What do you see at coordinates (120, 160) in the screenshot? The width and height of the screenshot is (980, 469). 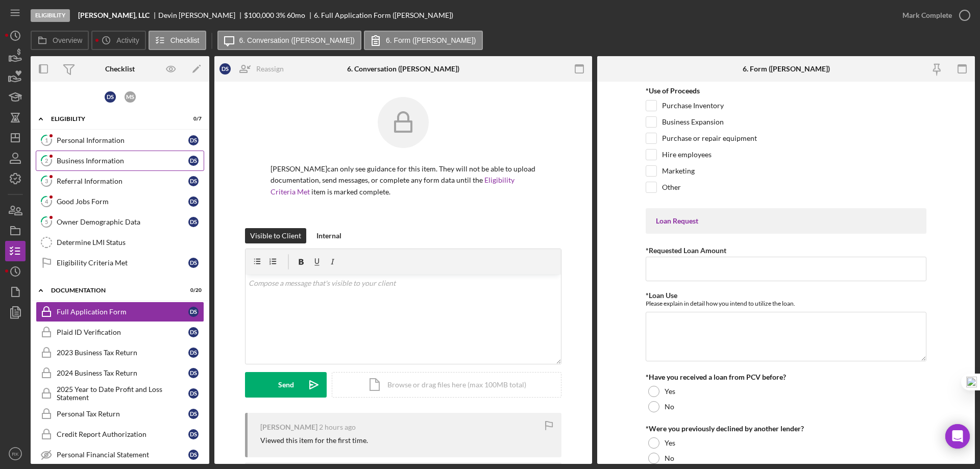 I see `a: 2Business InformationDS` at bounding box center [120, 160].